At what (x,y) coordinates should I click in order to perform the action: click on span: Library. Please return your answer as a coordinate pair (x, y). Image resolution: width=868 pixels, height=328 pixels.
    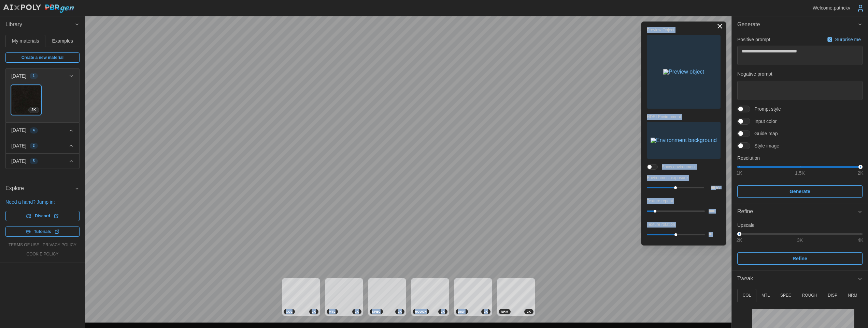
    Looking at the image, I should click on (40, 24).